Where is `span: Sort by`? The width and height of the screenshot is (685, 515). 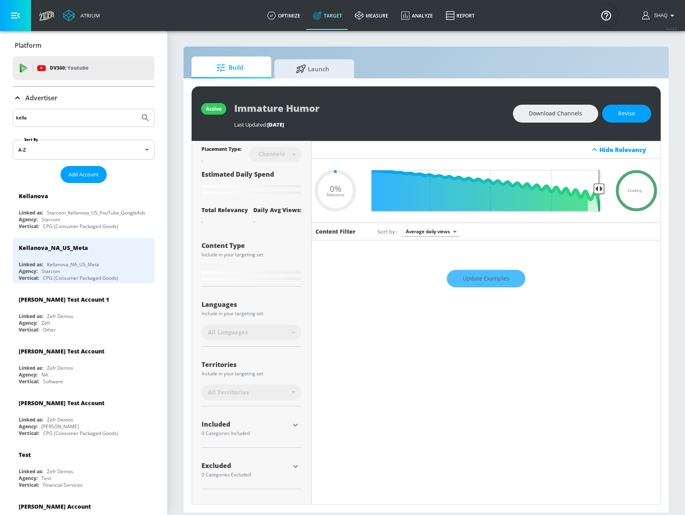
span: Sort by is located at coordinates (387, 232).